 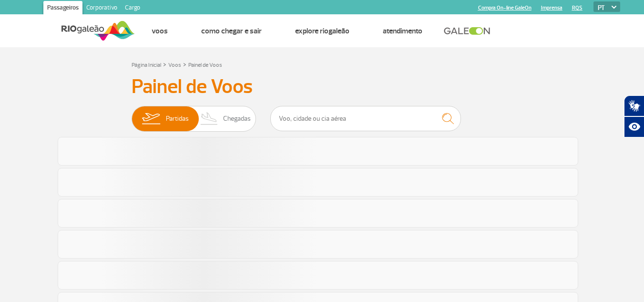 I want to click on a: Painel de Voos, so click(x=205, y=65).